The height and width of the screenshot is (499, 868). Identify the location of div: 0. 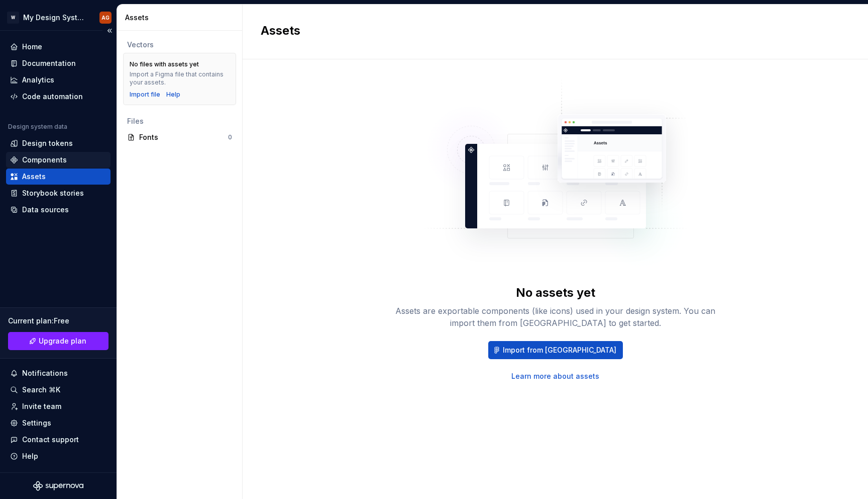
(230, 137).